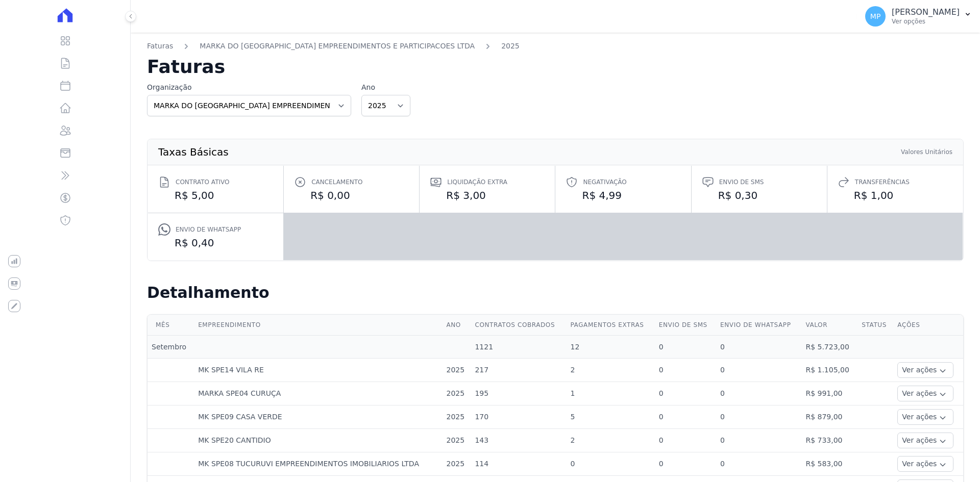 The image size is (980, 482). What do you see at coordinates (686, 325) in the screenshot?
I see `th: Envio de SMS` at bounding box center [686, 325].